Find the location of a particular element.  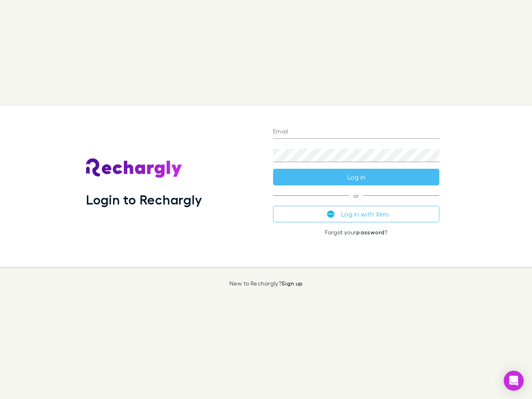

p: New to Rechargly? is located at coordinates (266, 283).